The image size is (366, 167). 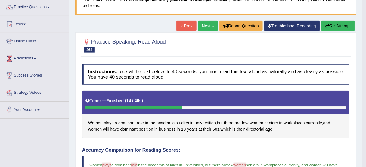 I want to click on a: Troubleshoot Recording, so click(x=292, y=26).